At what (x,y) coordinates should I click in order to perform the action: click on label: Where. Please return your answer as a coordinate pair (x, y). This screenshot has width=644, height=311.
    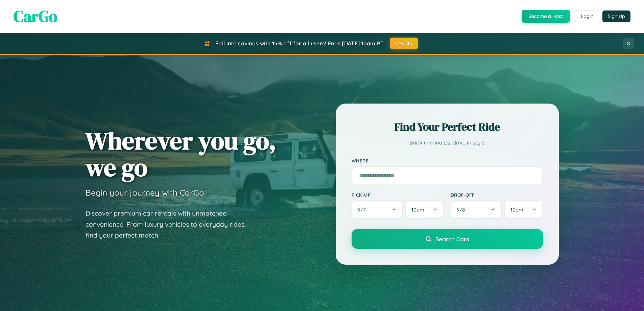
    Looking at the image, I should click on (447, 160).